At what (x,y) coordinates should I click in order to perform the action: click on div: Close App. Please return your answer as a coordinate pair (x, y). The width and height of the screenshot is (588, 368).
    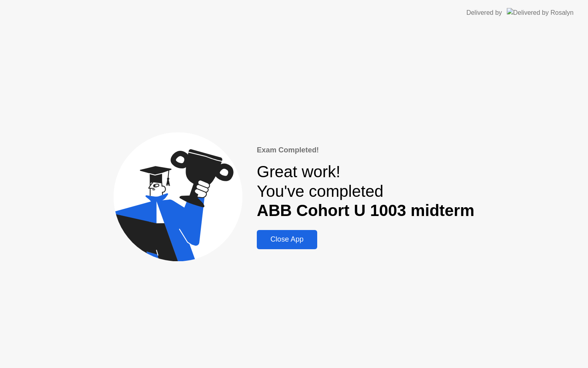
    Looking at the image, I should click on (287, 239).